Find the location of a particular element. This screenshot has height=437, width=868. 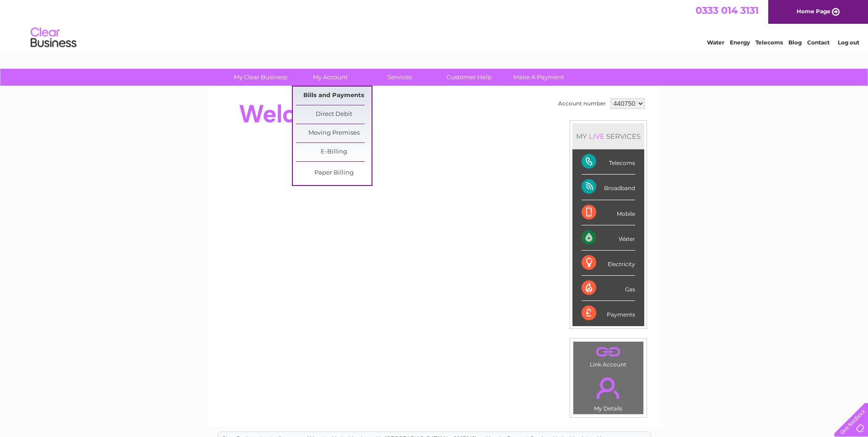

a: Direct Debit is located at coordinates (333, 115).